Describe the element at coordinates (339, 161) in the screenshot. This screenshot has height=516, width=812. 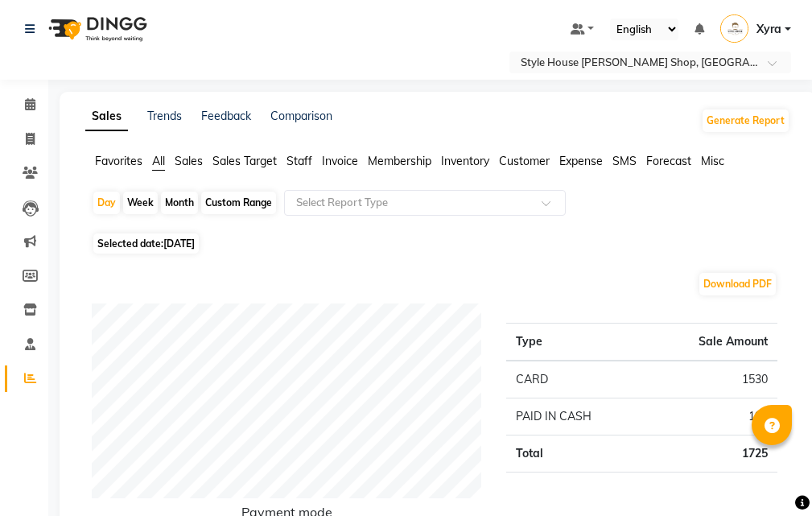
I see `span: Invoice` at that location.